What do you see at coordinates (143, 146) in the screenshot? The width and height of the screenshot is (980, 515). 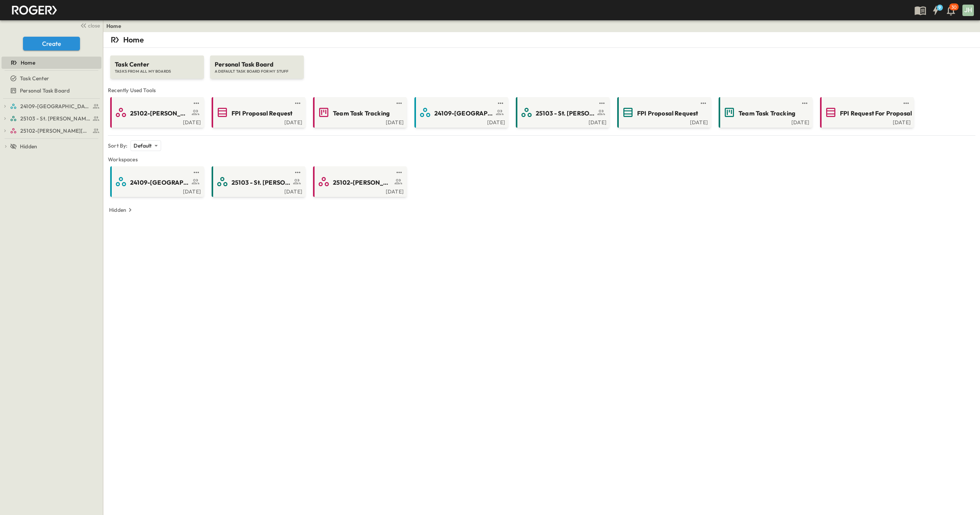 I see `p: Default` at bounding box center [143, 146].